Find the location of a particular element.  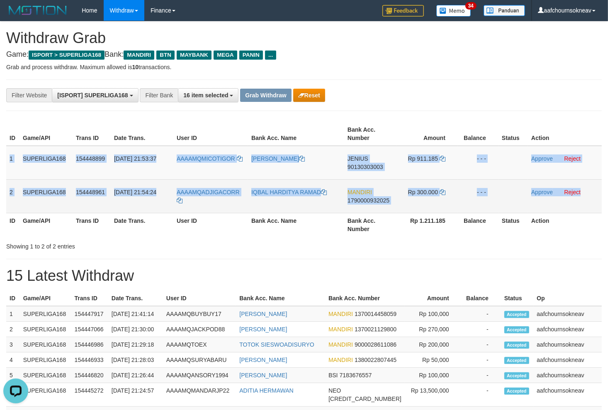

strong: 10 is located at coordinates (135, 67).